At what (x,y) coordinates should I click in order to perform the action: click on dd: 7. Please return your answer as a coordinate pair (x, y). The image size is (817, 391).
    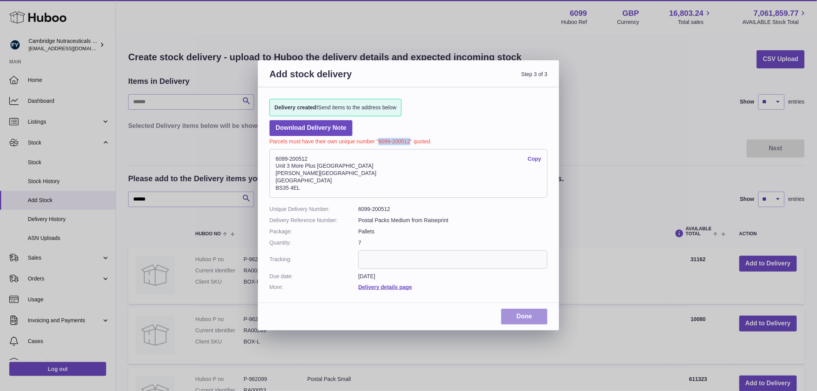
    Looking at the image, I should click on (453, 242).